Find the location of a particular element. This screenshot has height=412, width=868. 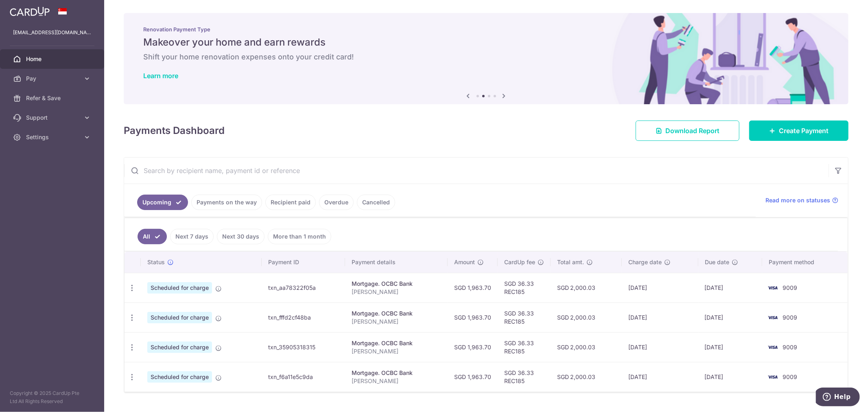

span: Help is located at coordinates (26, 9).